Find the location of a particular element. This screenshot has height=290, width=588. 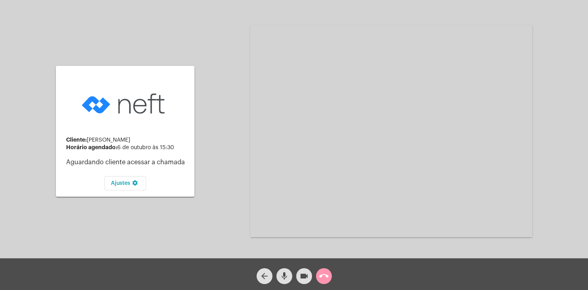

strong: Horário agendado: is located at coordinates (92, 147).